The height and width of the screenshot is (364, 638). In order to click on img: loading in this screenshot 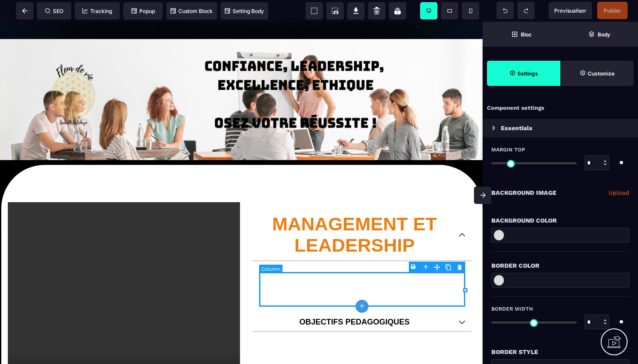, I will do `click(494, 128)`.